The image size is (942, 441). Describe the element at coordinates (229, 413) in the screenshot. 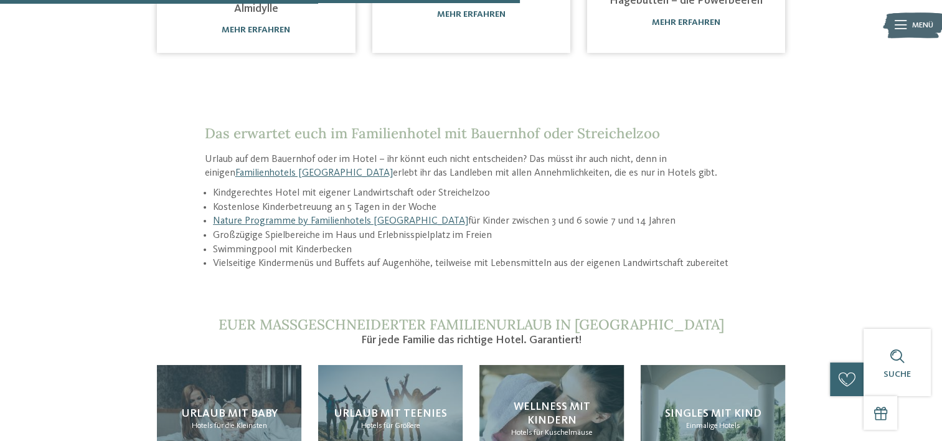

I see `span: Urlaub mit Baby` at that location.